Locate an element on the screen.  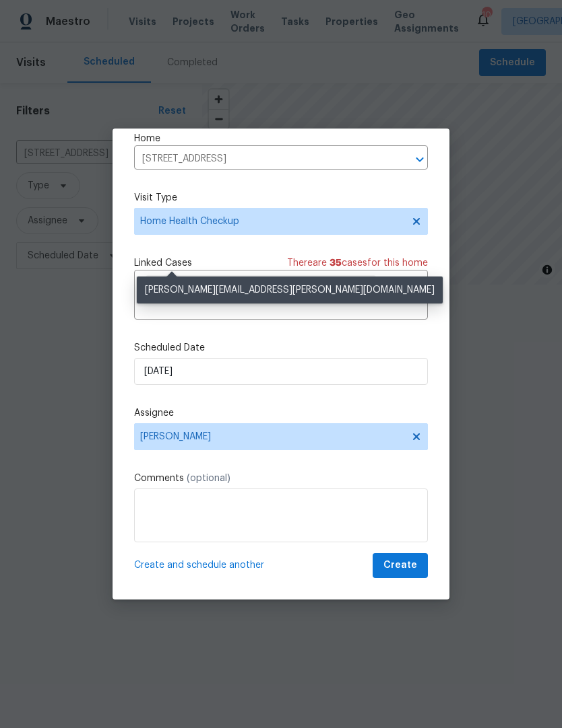
label: Comments is located at coordinates (281, 479).